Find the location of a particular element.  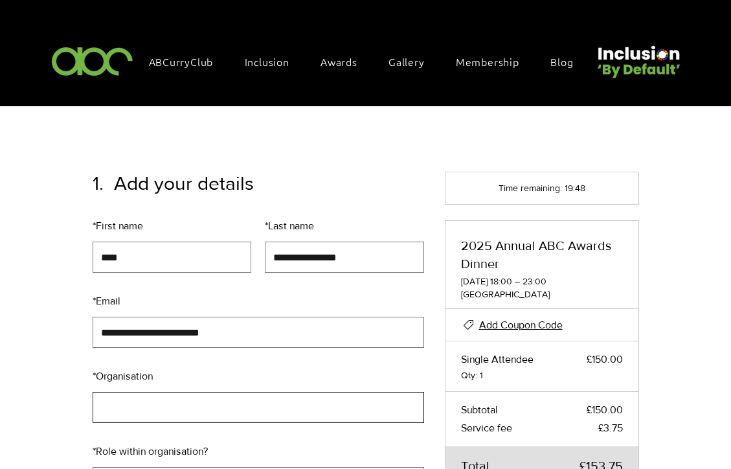

span: Service fee is located at coordinates (486, 428).